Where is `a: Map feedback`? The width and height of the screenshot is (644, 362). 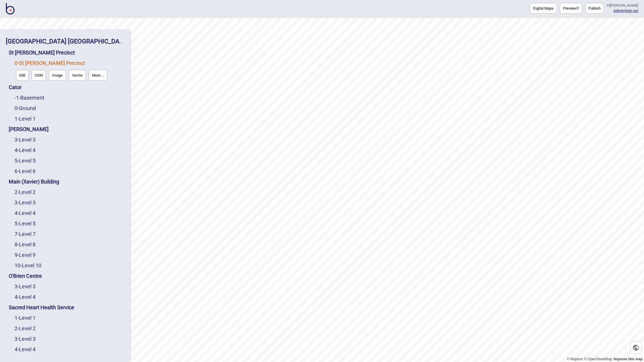
a: Map feedback is located at coordinates (628, 359).